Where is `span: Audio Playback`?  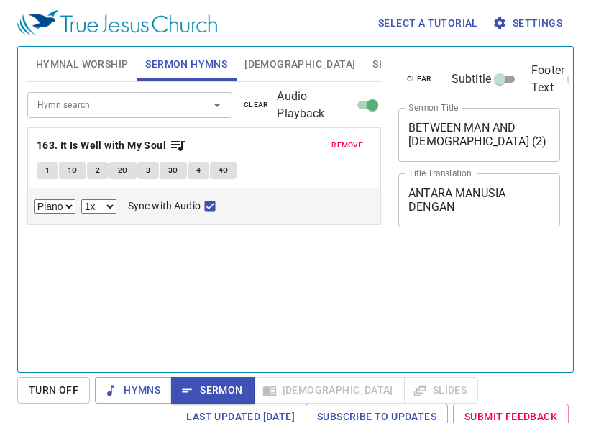 span: Audio Playback is located at coordinates (314, 105).